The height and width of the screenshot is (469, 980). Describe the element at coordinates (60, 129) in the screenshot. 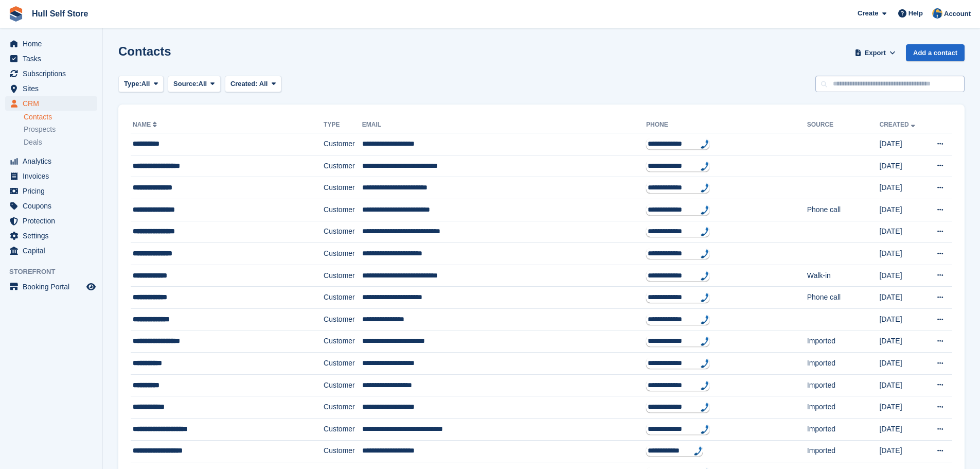

I see `a: Prospects` at that location.